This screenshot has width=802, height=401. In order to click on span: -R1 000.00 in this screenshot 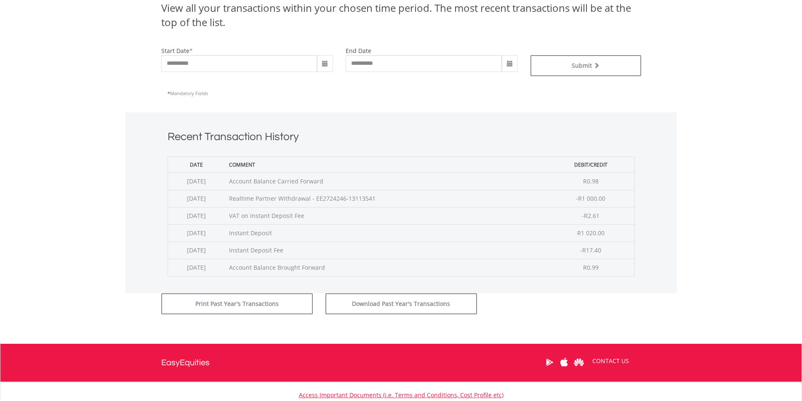, I will do `click(591, 198)`.